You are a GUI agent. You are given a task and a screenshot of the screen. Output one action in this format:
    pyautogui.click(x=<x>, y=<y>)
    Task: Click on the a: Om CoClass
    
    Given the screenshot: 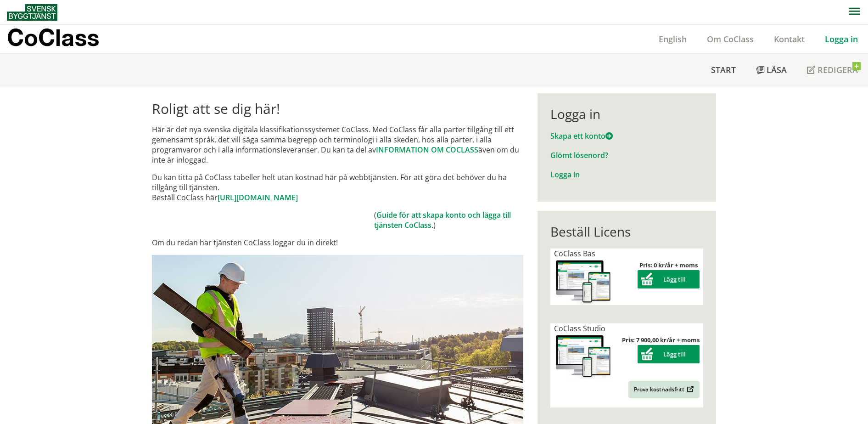 What is the action you would take?
    pyautogui.click(x=730, y=39)
    